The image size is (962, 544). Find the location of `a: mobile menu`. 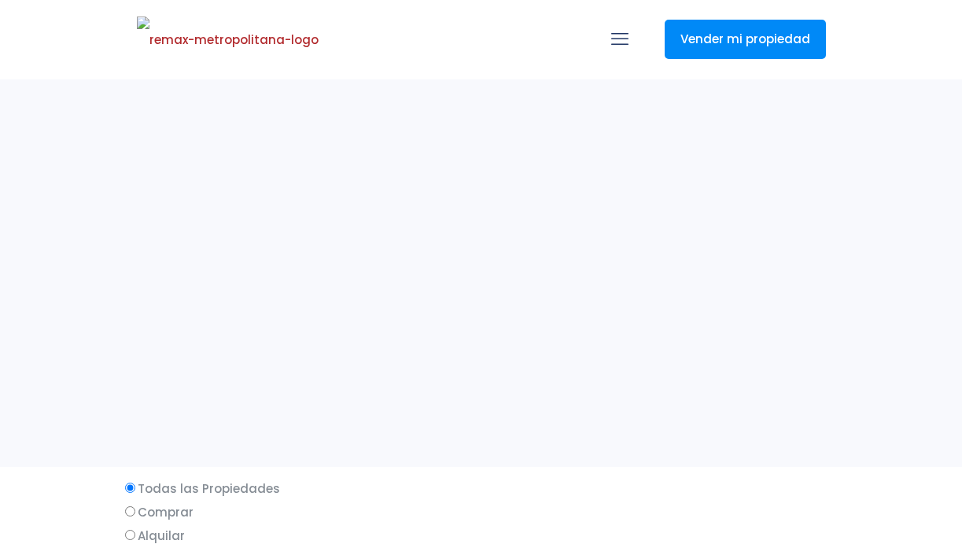

a: mobile menu is located at coordinates (620, 39).